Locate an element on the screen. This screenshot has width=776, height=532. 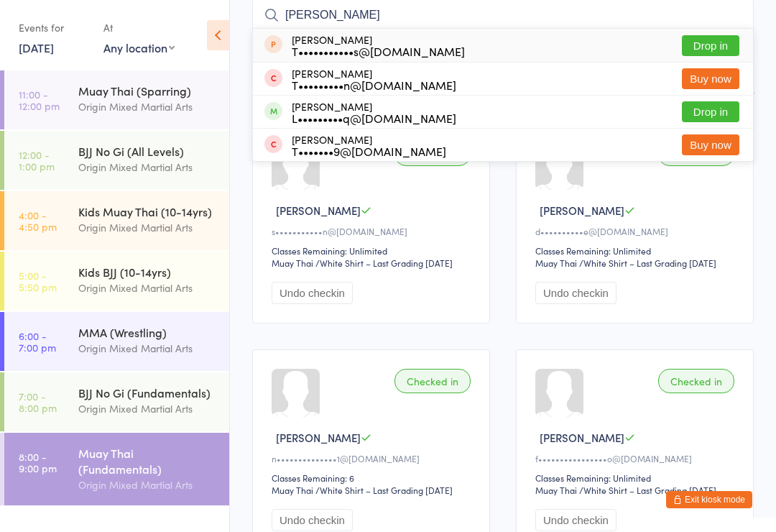
a: 7:00 -8:00 pmBJJ No Gi (Fundamentals)Origin Mixed Martial Arts is located at coordinates (117, 402).